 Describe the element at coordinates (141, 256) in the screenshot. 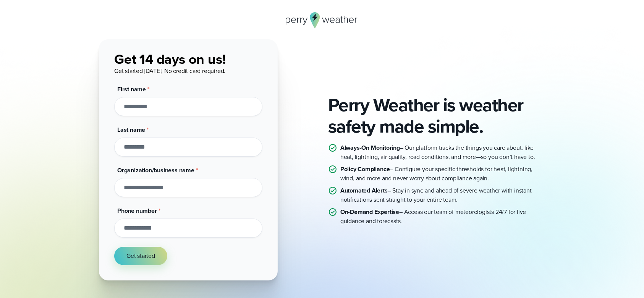

I see `span: Get started` at that location.